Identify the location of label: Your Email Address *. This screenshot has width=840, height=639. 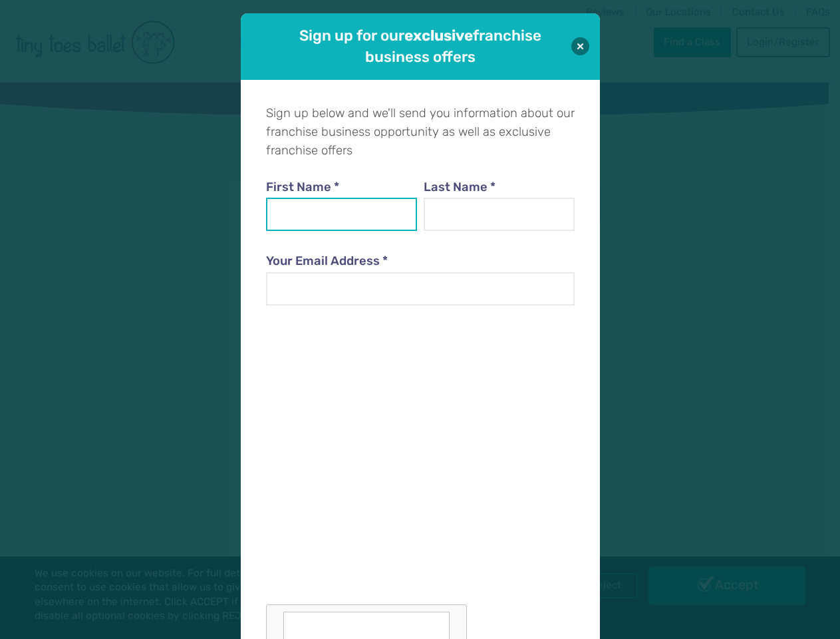
(420, 261).